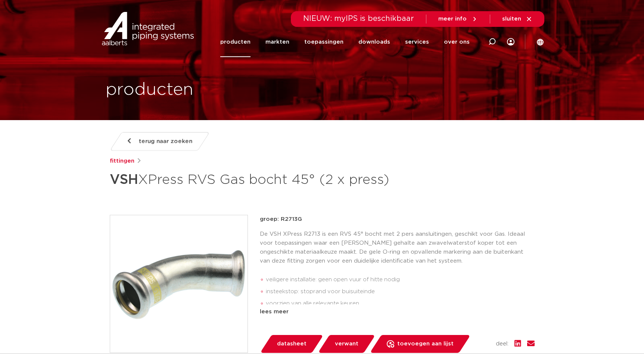 Image resolution: width=644 pixels, height=354 pixels. Describe the element at coordinates (425, 344) in the screenshot. I see `span: toevoegen aan lijst` at that location.